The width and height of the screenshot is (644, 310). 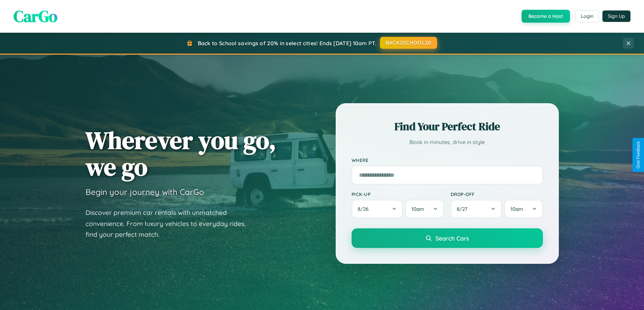 I want to click on span: Search Cars, so click(x=452, y=238).